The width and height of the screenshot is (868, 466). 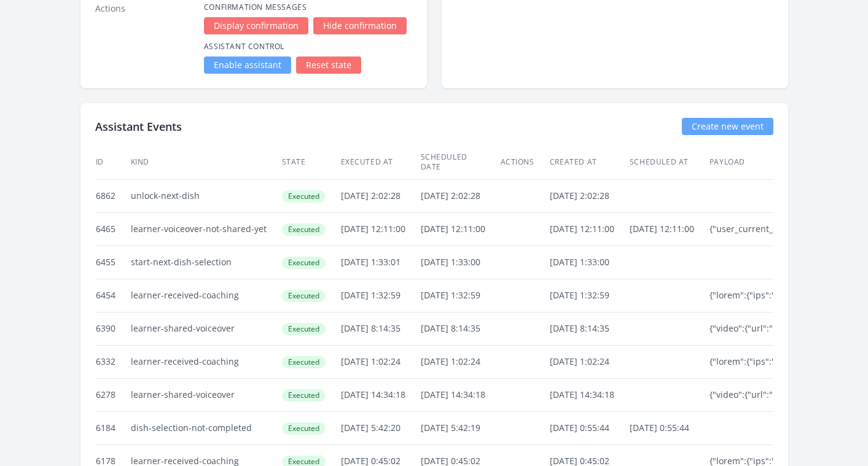 What do you see at coordinates (206, 196) in the screenshot?
I see `td: unlock-next-dish` at bounding box center [206, 196].